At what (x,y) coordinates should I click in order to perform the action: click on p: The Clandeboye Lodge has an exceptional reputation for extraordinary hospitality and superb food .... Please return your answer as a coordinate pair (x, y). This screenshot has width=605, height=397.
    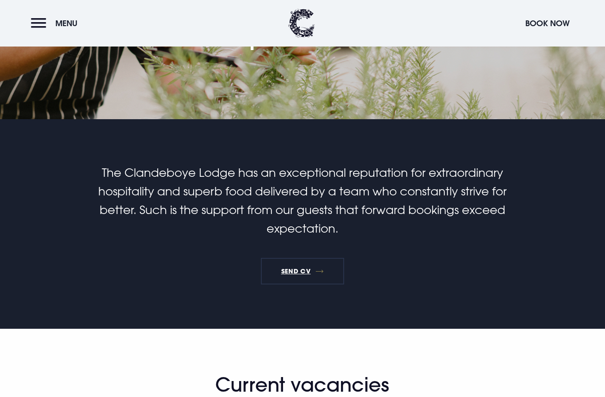
    Looking at the image, I should click on (302, 201).